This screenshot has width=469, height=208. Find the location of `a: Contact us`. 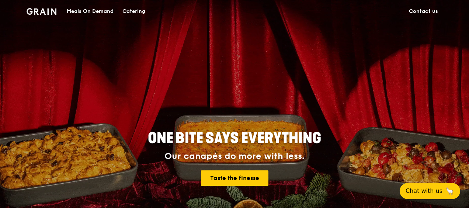

a: Contact us is located at coordinates (424, 11).